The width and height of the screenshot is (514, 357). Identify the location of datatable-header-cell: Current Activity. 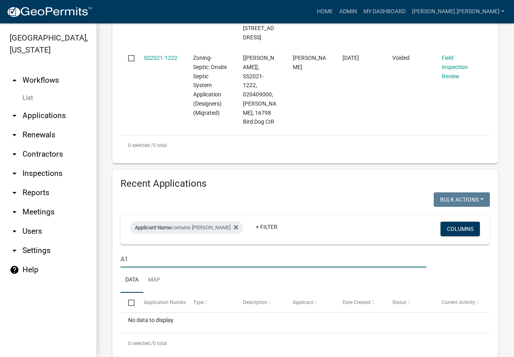
(459, 302).